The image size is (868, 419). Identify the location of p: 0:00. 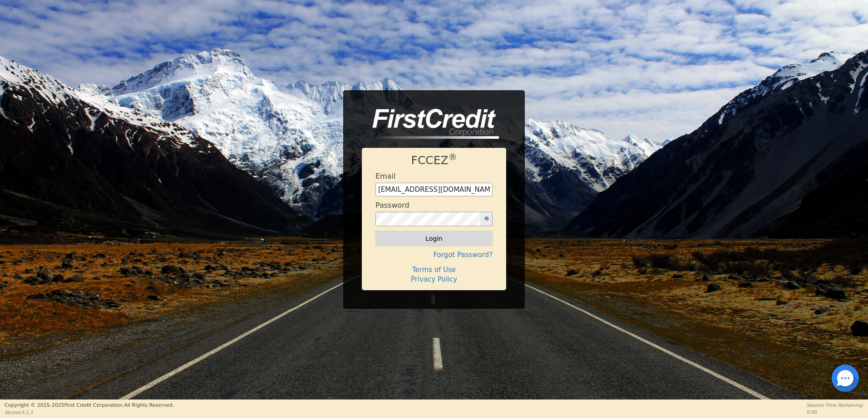
(835, 412).